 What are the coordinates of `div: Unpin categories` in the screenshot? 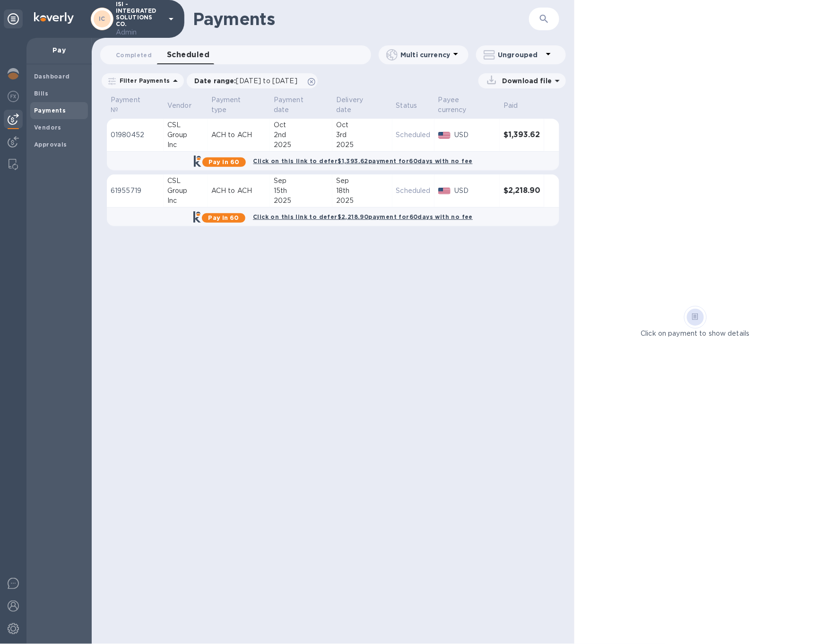 It's located at (14, 18).